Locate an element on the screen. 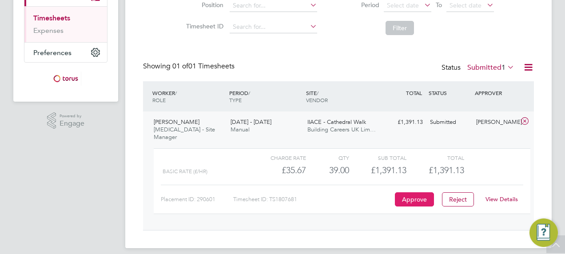 This screenshot has height=254, width=565. div: Placement ID: 290601 is located at coordinates (197, 199).